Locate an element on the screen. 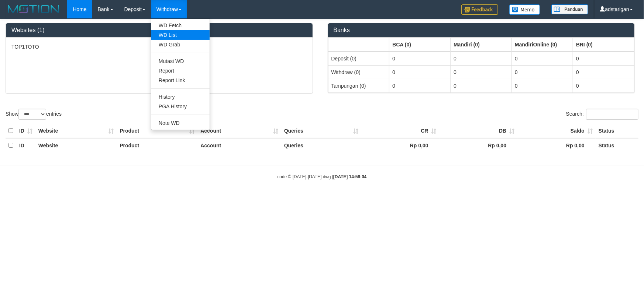 The height and width of the screenshot is (305, 644). th: Saldo is located at coordinates (557, 131).